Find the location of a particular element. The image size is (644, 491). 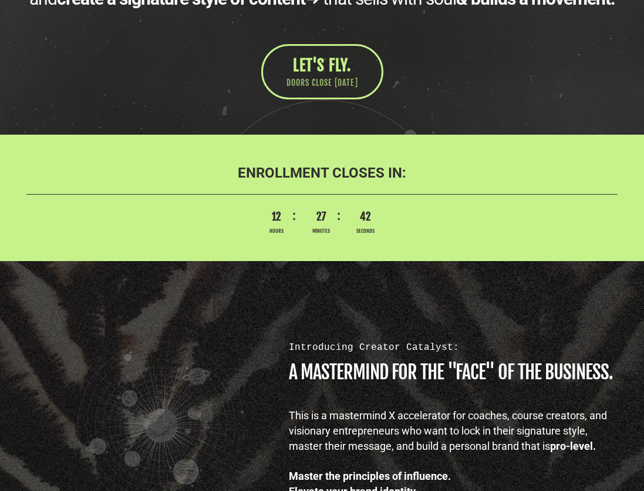

div: This is a mastermind X accelerator for coaches, course creators, and visionary entrepreneurs who ... is located at coordinates (456, 430).